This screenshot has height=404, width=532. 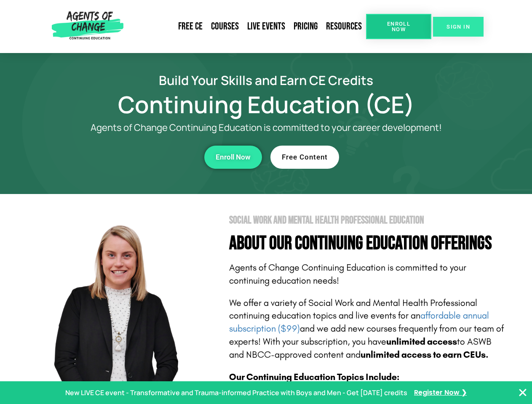 I want to click on a: Free Content, so click(x=304, y=157).